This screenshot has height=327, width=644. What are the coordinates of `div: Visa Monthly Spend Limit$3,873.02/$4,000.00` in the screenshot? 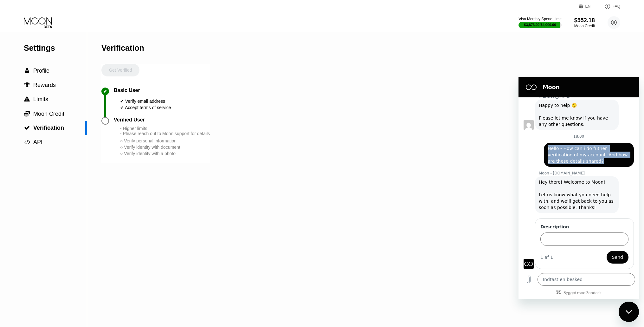 It's located at (540, 22).